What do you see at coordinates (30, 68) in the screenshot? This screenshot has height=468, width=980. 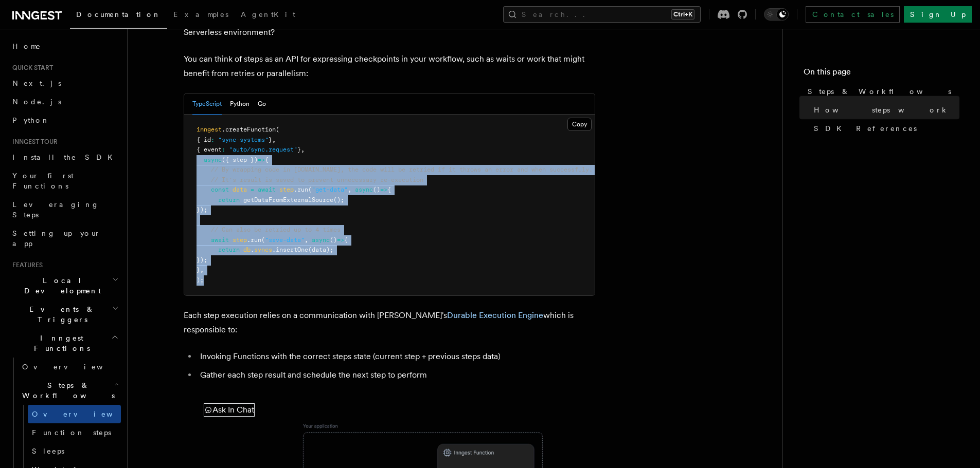 I see `span: Quick start` at bounding box center [30, 68].